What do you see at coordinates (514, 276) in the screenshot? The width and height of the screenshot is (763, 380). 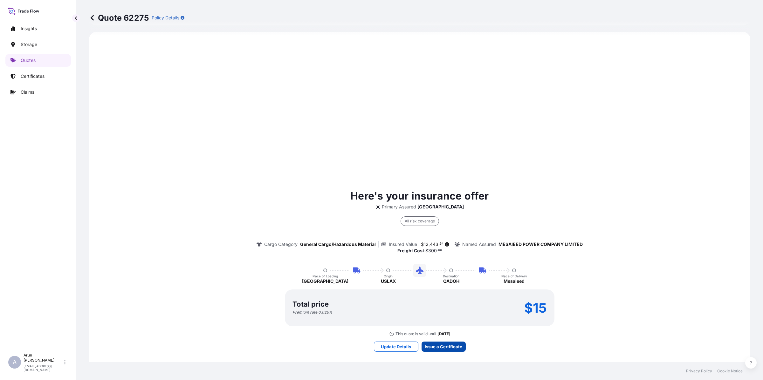 I see `p: Place of Delivery` at bounding box center [514, 276].